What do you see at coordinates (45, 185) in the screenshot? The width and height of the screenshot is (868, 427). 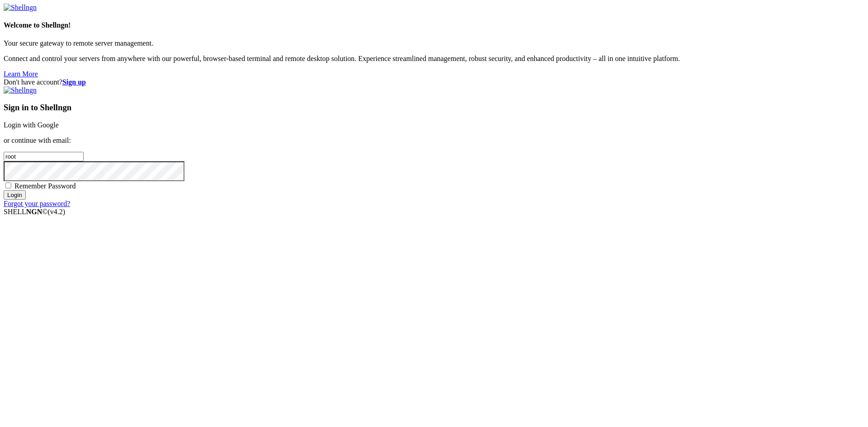 I see `span: Remember Password` at bounding box center [45, 185].